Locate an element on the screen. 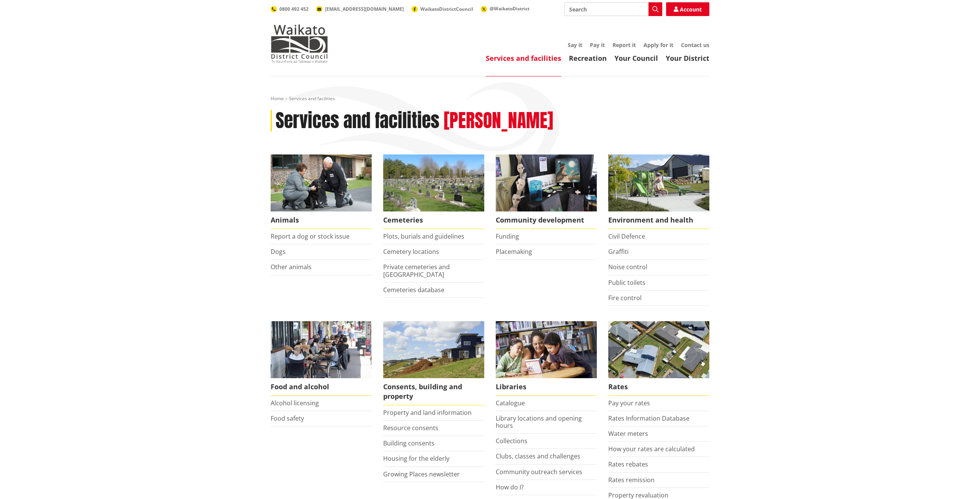 This screenshot has height=499, width=980. a: Home is located at coordinates (277, 99).